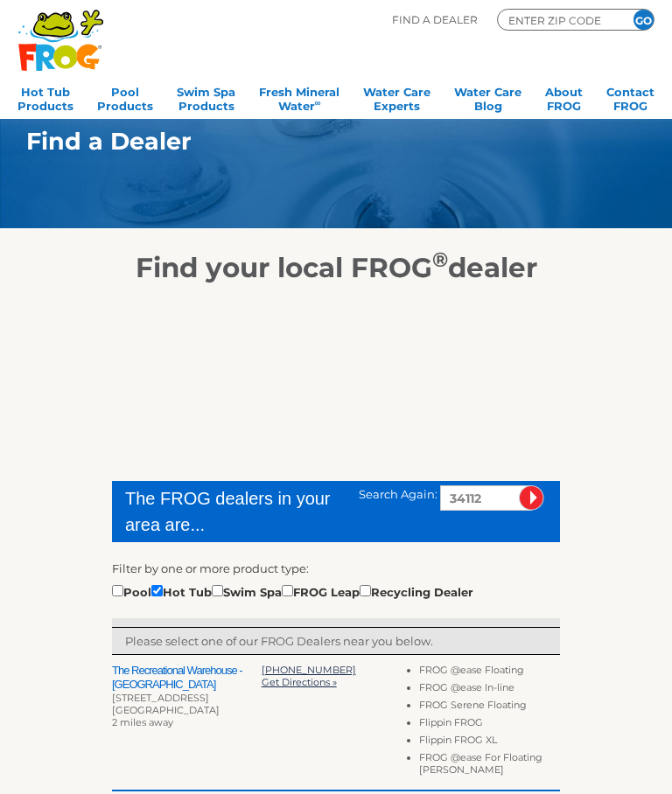 This screenshot has width=672, height=794. I want to click on li: FROG Serene Floating, so click(489, 707).